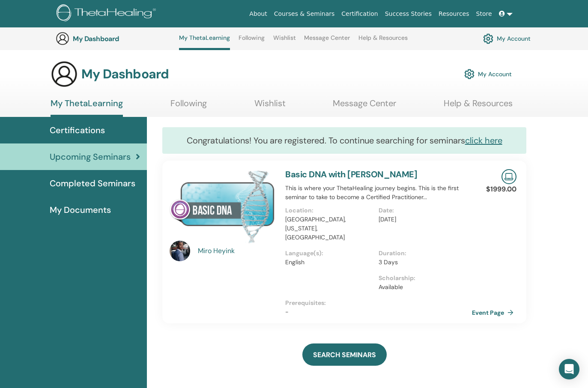 The height and width of the screenshot is (388, 588). I want to click on p: Scholarship :, so click(422, 278).